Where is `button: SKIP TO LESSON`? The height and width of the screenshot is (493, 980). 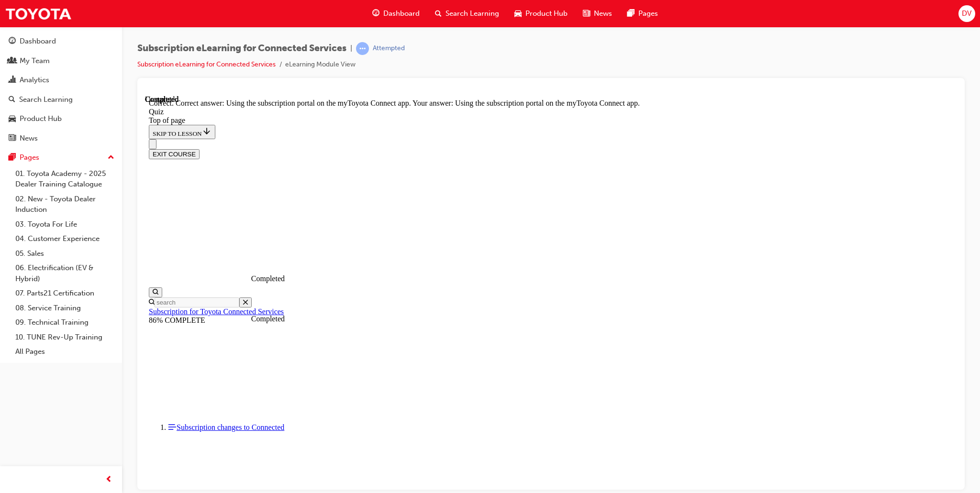 button: SKIP TO LESSON is located at coordinates (37, 37).